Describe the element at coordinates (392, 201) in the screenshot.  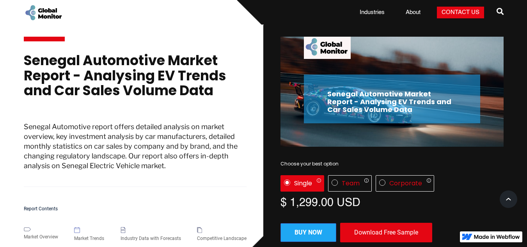
I see `div: $ 1,299.00 USD` at that location.